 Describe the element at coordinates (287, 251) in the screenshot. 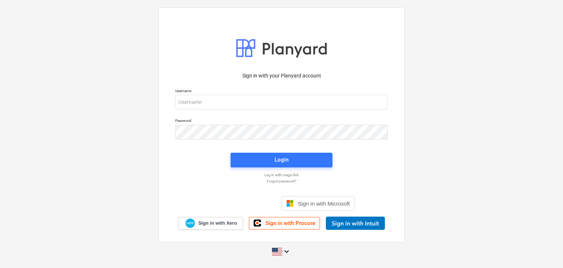

I see `i: keyboard_arrow_down` at that location.